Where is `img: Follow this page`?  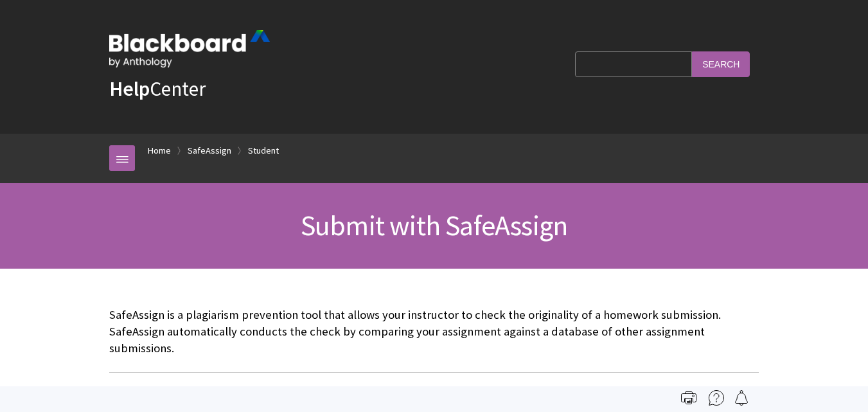
img: Follow this page is located at coordinates (742, 398).